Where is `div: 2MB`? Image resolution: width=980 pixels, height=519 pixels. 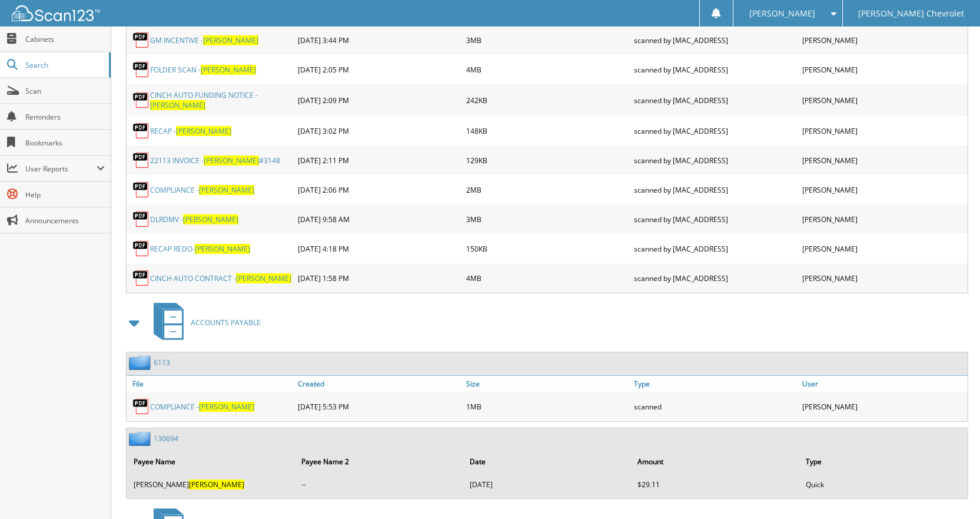
div: 2MB is located at coordinates (547, 190).